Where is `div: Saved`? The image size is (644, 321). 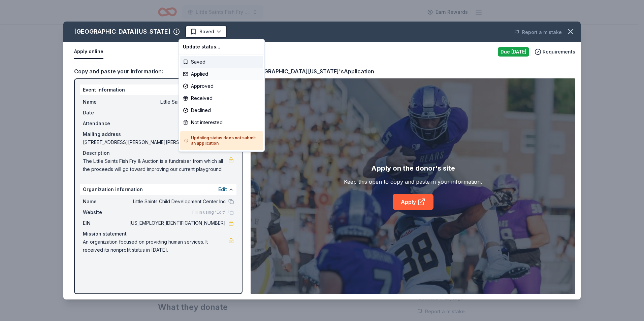
div: Saved is located at coordinates (221, 62).